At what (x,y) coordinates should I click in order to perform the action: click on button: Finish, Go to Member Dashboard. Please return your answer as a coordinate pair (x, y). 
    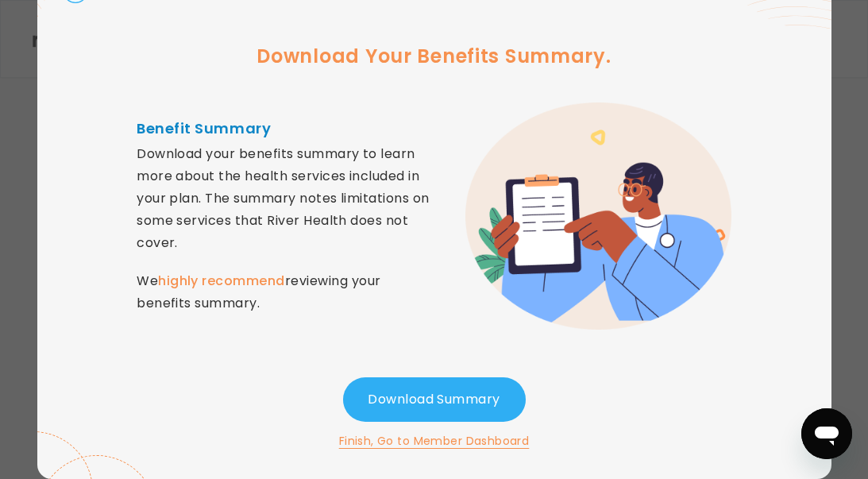
    Looking at the image, I should click on (434, 441).